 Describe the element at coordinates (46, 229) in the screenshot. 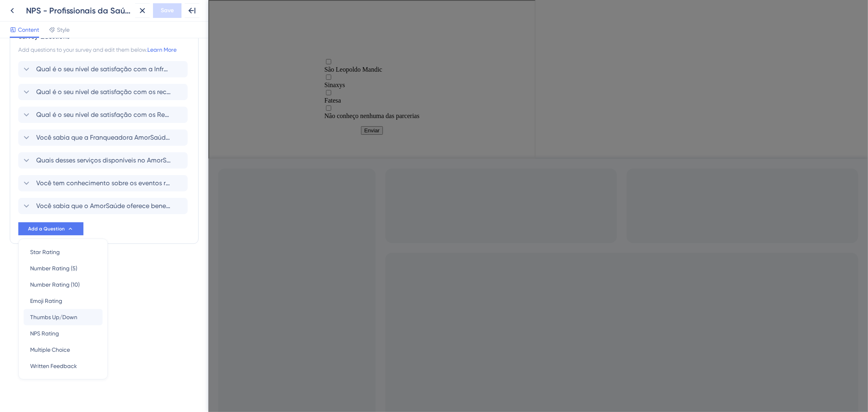

I see `span: Add a Question` at that location.